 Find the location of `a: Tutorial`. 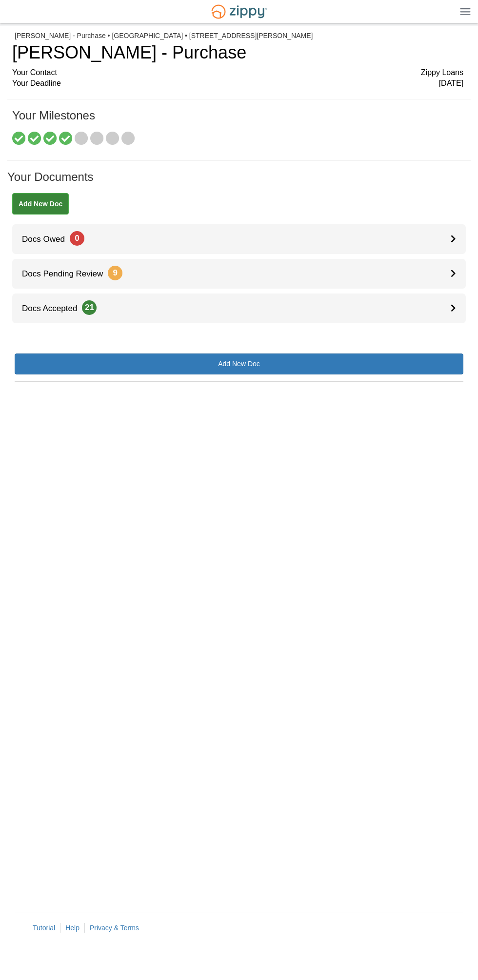

a: Tutorial is located at coordinates (44, 928).